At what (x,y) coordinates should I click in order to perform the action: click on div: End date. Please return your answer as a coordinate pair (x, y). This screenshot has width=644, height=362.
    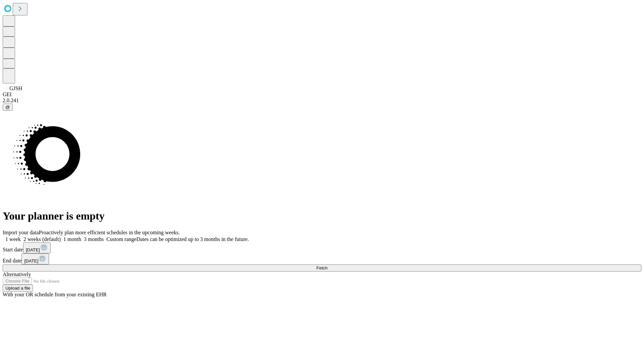
    Looking at the image, I should click on (322, 259).